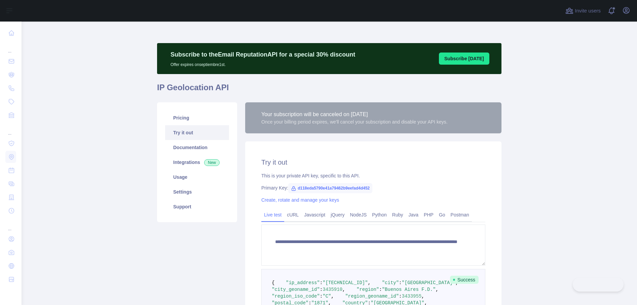 The width and height of the screenshot is (637, 305). What do you see at coordinates (212, 163) in the screenshot?
I see `span: New` at bounding box center [212, 163].